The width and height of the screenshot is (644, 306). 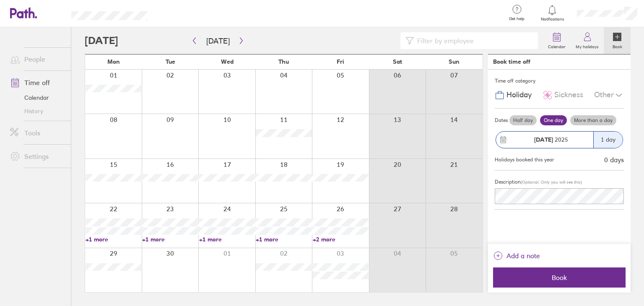 I want to click on span: Sun, so click(x=454, y=62).